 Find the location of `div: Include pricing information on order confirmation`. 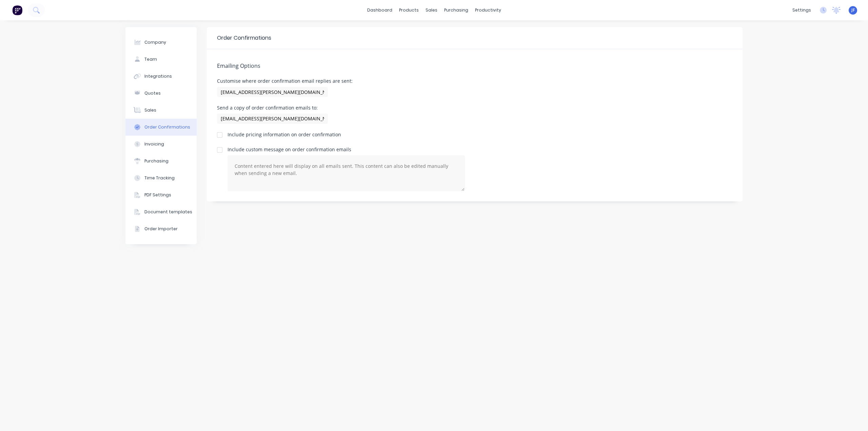

div: Include pricing information on order confirmation is located at coordinates (284, 135).